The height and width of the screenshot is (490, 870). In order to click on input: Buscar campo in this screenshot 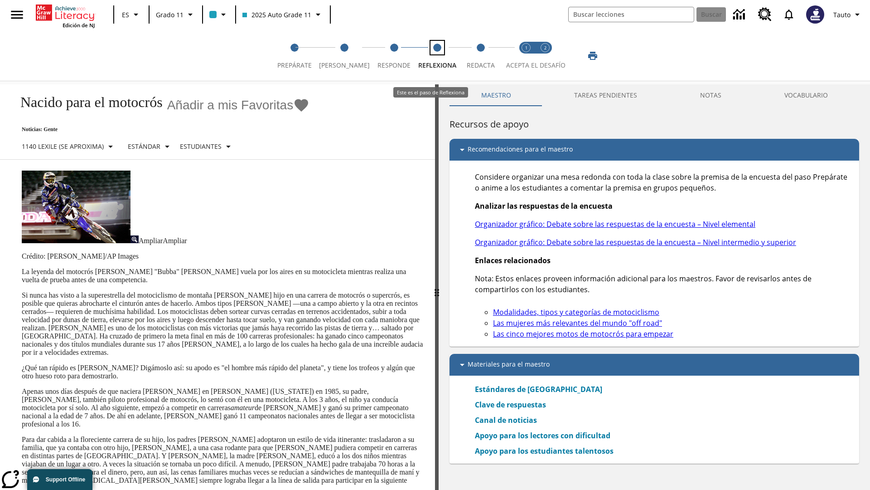, I will do `click(631, 15)`.